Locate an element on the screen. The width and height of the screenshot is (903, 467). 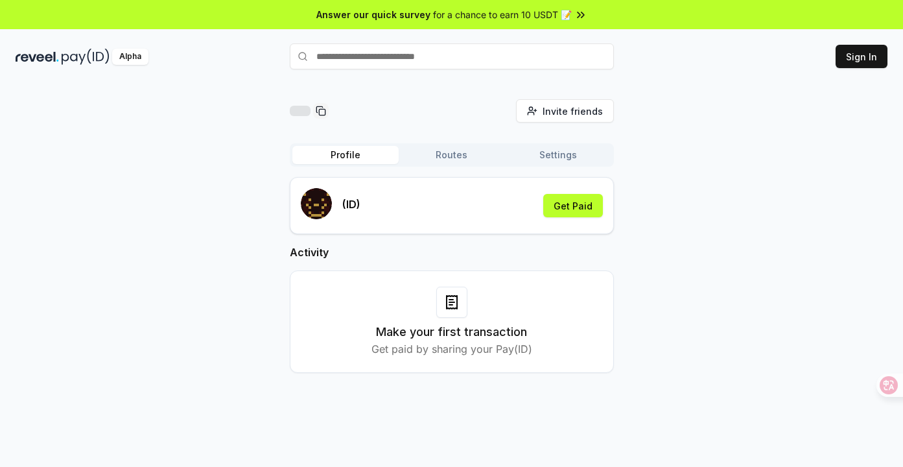
button: Settings is located at coordinates (558, 155).